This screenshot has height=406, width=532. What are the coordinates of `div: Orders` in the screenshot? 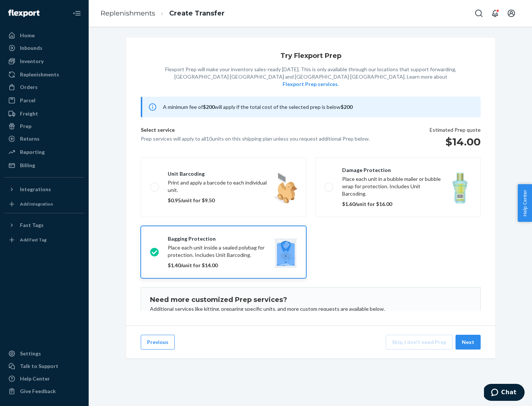 It's located at (29, 87).